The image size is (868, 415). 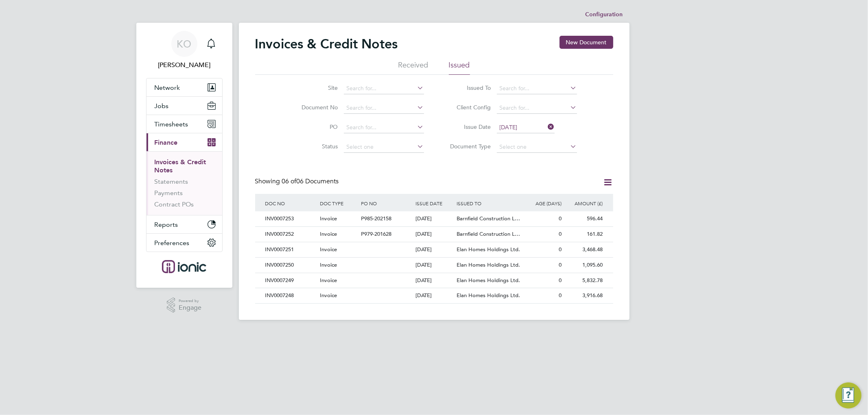 What do you see at coordinates (467, 146) in the screenshot?
I see `label: Document Type` at bounding box center [467, 146].